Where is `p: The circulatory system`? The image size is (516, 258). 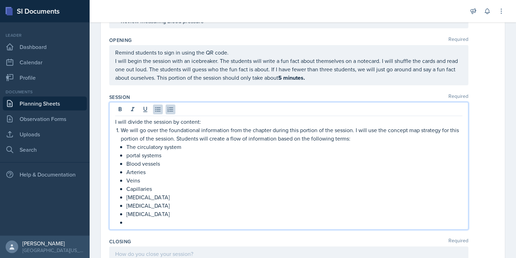
p: The circulatory system is located at coordinates (295, 147).